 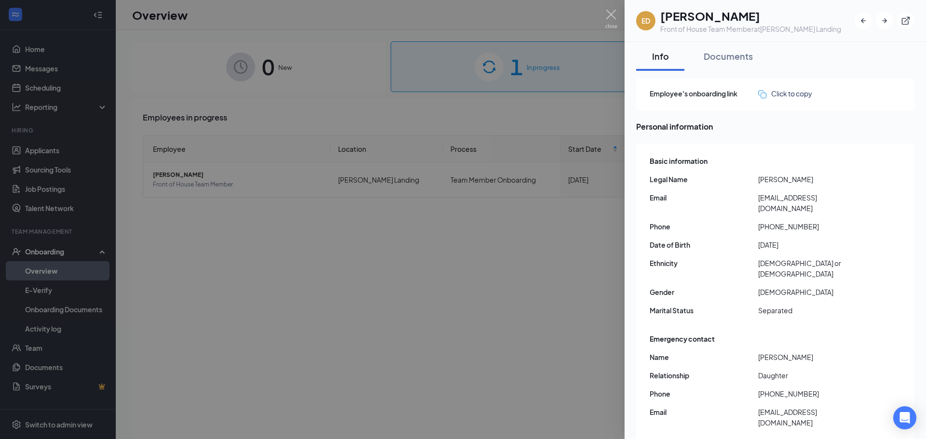 What do you see at coordinates (885, 21) in the screenshot?
I see `svg: ArrowRight` at bounding box center [885, 21].